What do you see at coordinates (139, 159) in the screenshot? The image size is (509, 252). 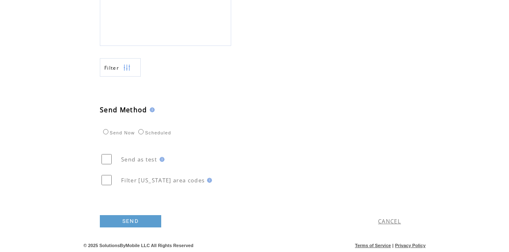 I see `span: Send as test` at bounding box center [139, 159].